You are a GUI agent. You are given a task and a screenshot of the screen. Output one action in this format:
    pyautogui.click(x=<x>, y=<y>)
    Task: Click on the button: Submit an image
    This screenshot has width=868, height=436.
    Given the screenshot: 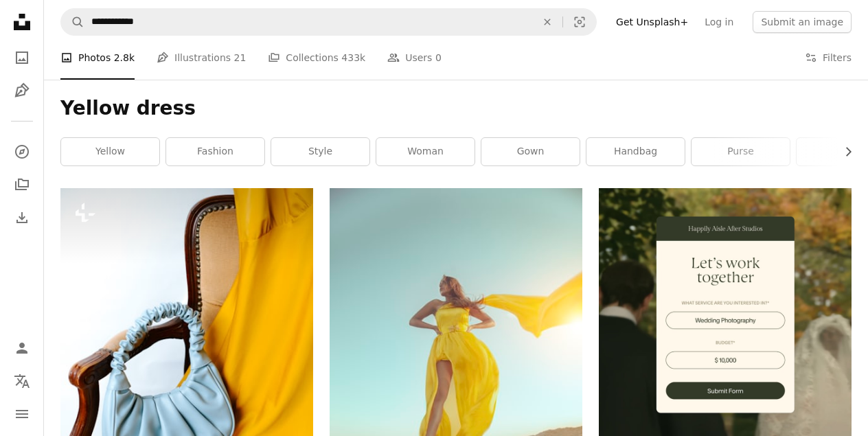 What is the action you would take?
    pyautogui.click(x=802, y=22)
    